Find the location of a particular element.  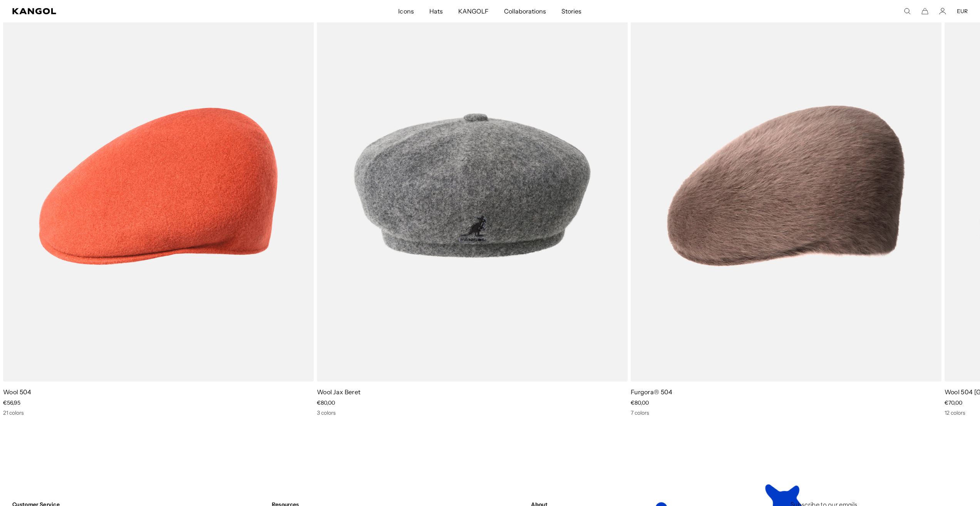

a: Kangol is located at coordinates (138, 12).